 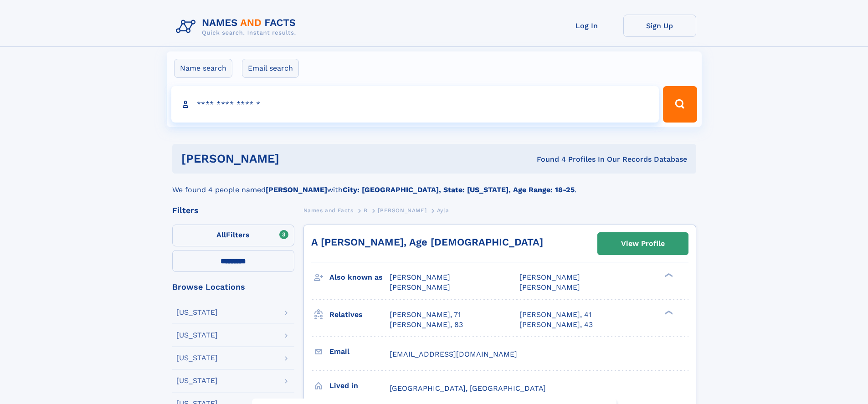 What do you see at coordinates (360, 351) in the screenshot?
I see `h3: Email` at bounding box center [360, 351].